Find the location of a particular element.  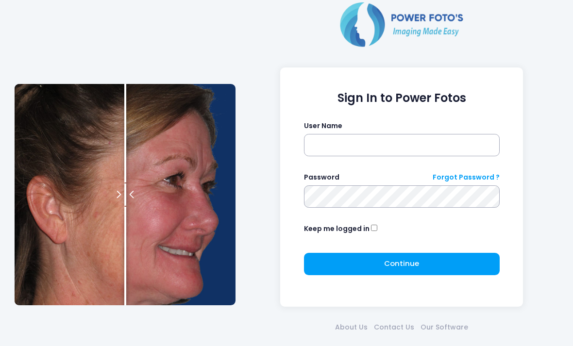

label: Password is located at coordinates (321, 177).